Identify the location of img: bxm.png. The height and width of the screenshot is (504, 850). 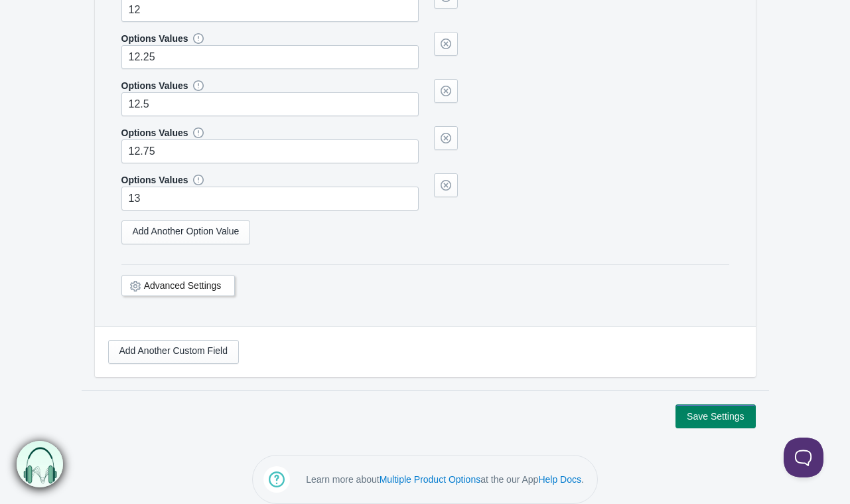
(40, 464).